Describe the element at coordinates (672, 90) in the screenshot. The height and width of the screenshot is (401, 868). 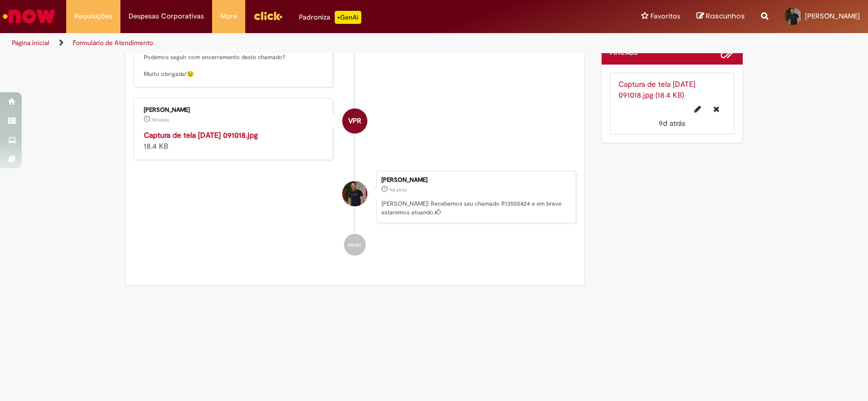
I see `img: Captura de tela 2025-09-23 091018.jpg` at that location.